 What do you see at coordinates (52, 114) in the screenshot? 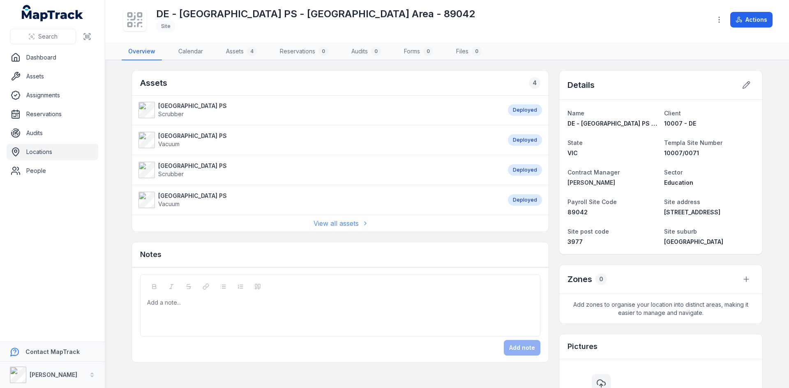
I see `a: Reservations` at bounding box center [52, 114].